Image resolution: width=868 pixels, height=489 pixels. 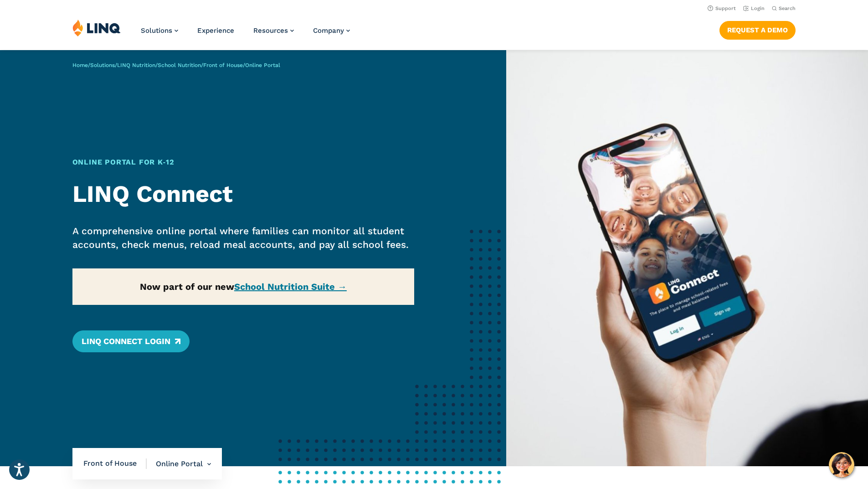 What do you see at coordinates (97, 28) in the screenshot?
I see `img: LINQ | K‑12 Software` at bounding box center [97, 28].